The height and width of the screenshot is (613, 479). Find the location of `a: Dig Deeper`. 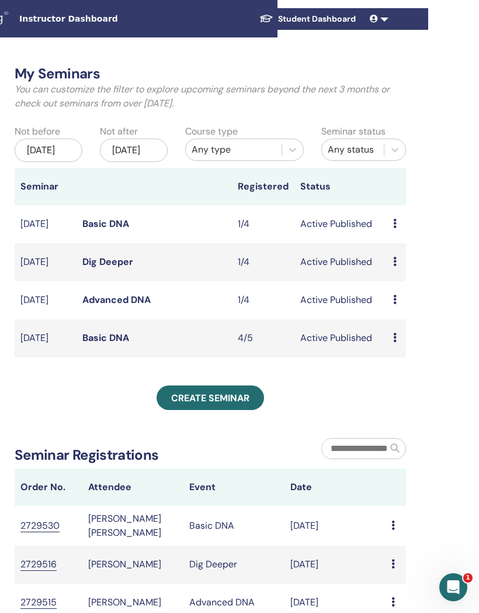

a: Dig Deeper is located at coordinates (108, 261).